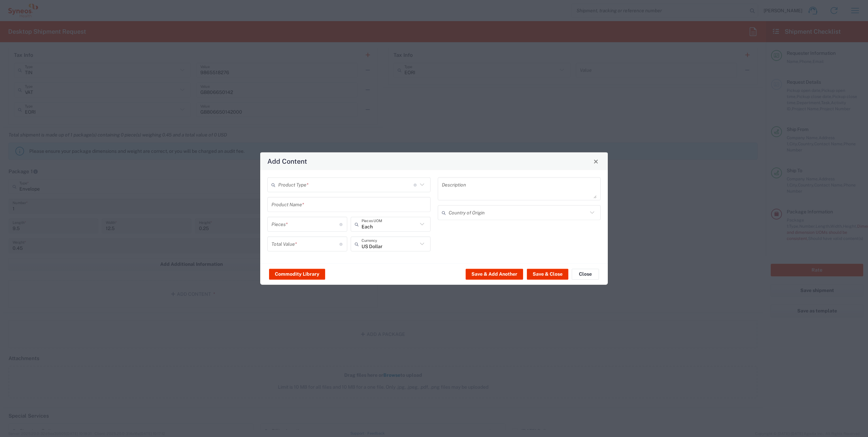 The image size is (868, 437). What do you see at coordinates (297, 273) in the screenshot?
I see `button: Commodity Library` at bounding box center [297, 273].